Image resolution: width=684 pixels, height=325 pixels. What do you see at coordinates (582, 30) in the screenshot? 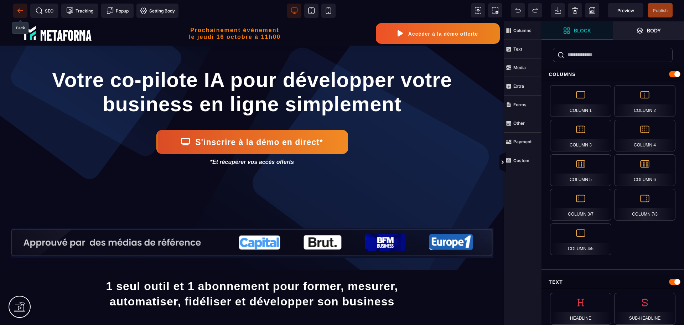
I see `strong: Block` at bounding box center [582, 30].